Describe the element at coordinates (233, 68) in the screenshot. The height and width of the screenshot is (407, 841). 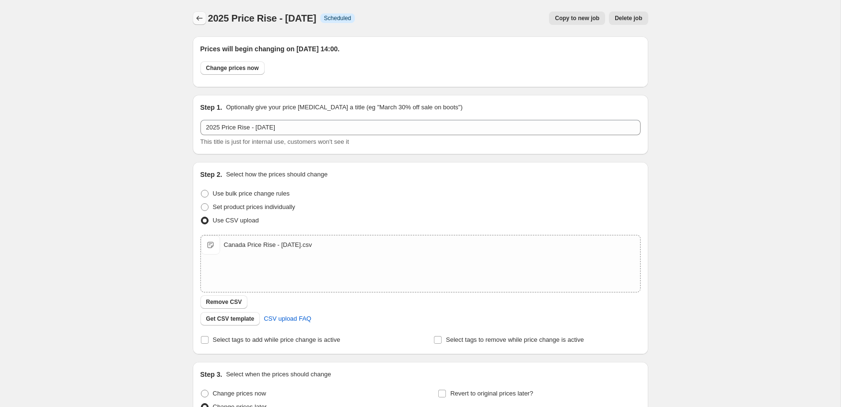
I see `button: Change prices now` at that location.